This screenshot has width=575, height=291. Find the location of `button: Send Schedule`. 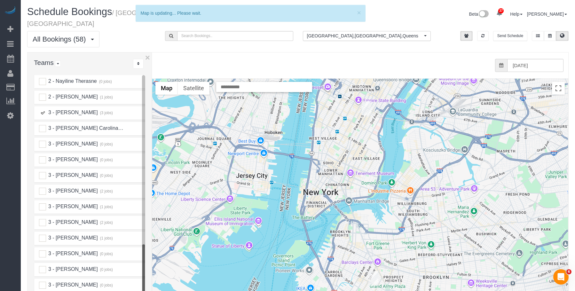

button: Send Schedule is located at coordinates (510, 36).